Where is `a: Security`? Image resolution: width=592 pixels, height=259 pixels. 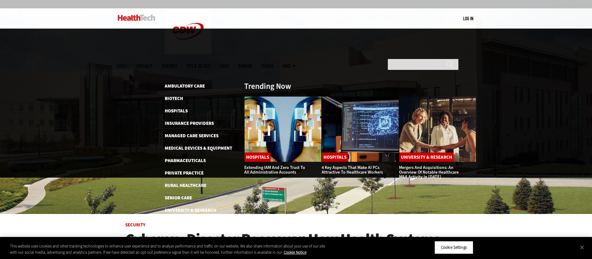
a: Security is located at coordinates (135, 225).